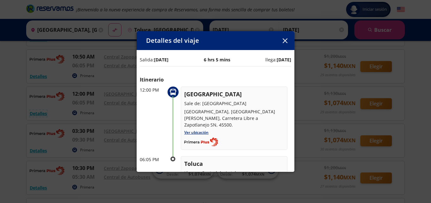 Image resolution: width=431 pixels, height=203 pixels. I want to click on p: Itinerario, so click(215, 80).